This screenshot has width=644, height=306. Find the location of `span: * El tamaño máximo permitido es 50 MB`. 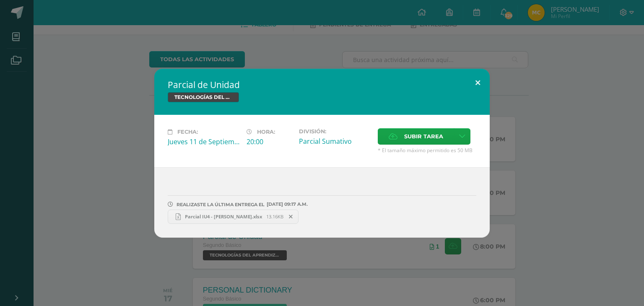

span: * El tamaño máximo permitido es 50 MB is located at coordinates (427, 150).